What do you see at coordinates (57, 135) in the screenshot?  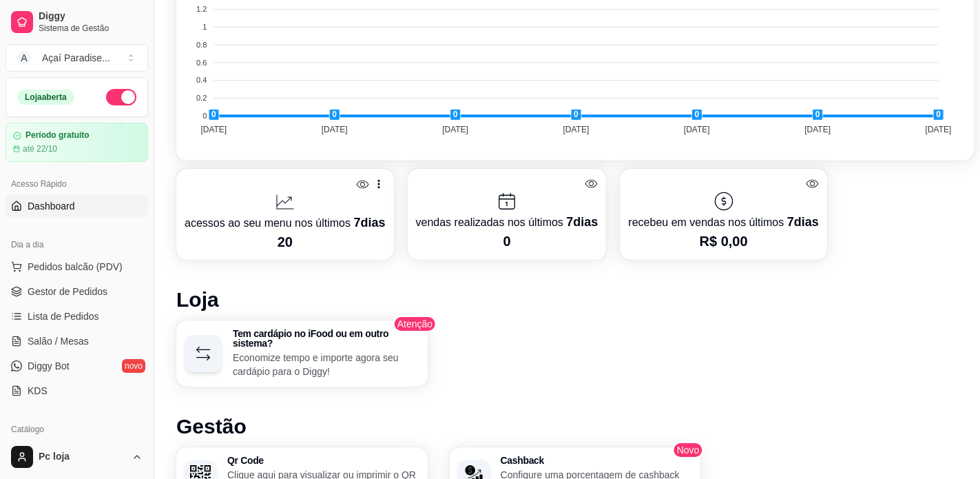 I see `article: Período gratuito` at bounding box center [57, 135].